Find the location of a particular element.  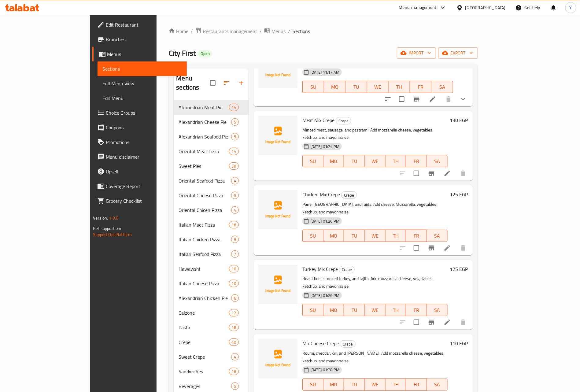

span: Full Menu View is located at coordinates (142, 84).